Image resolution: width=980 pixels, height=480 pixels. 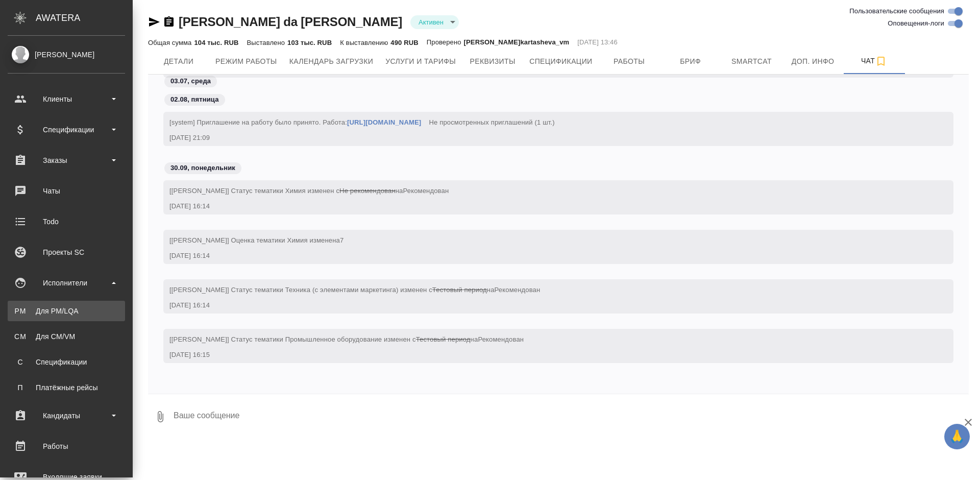 What do you see at coordinates (445, 43) in the screenshot?
I see `p: Проверено` at bounding box center [445, 43].